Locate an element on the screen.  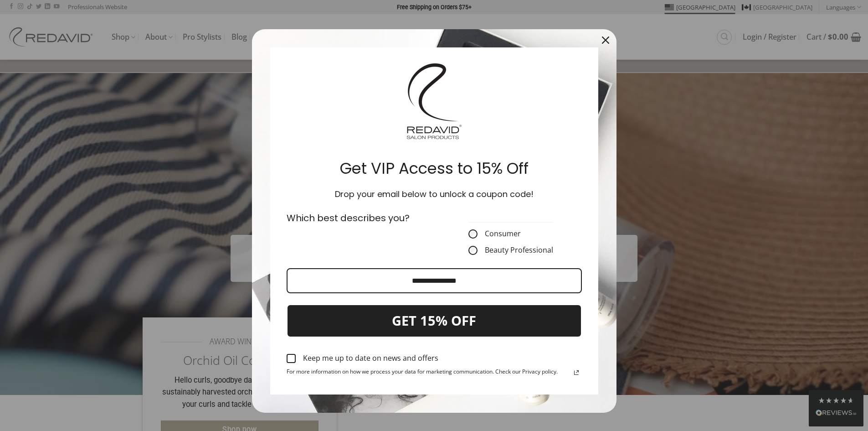
input: Email field is located at coordinates (434, 281).